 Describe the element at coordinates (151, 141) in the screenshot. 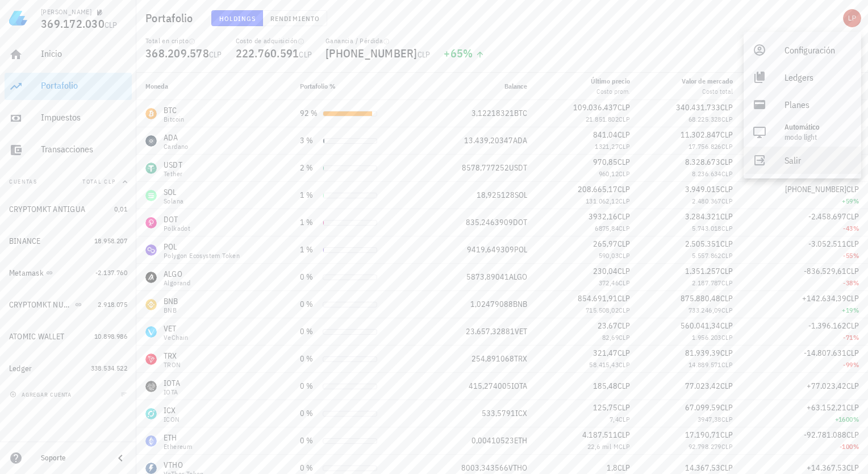

I see `div: ADA-icon` at that location.